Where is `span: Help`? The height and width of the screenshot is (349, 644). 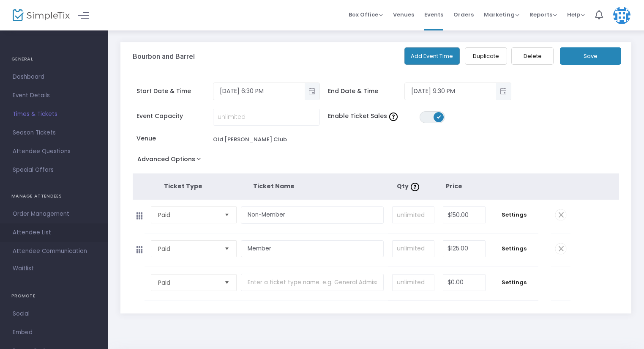
span: Help is located at coordinates (576, 14).